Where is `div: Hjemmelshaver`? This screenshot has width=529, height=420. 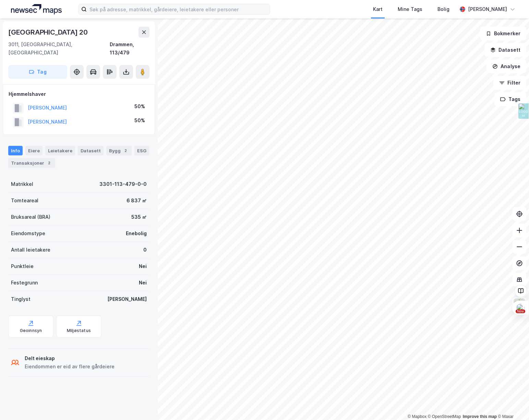
div: Hjemmelshaver is located at coordinates (79, 94).